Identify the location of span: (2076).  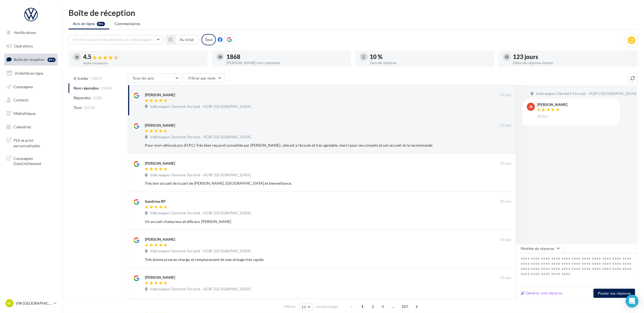
(89, 107).